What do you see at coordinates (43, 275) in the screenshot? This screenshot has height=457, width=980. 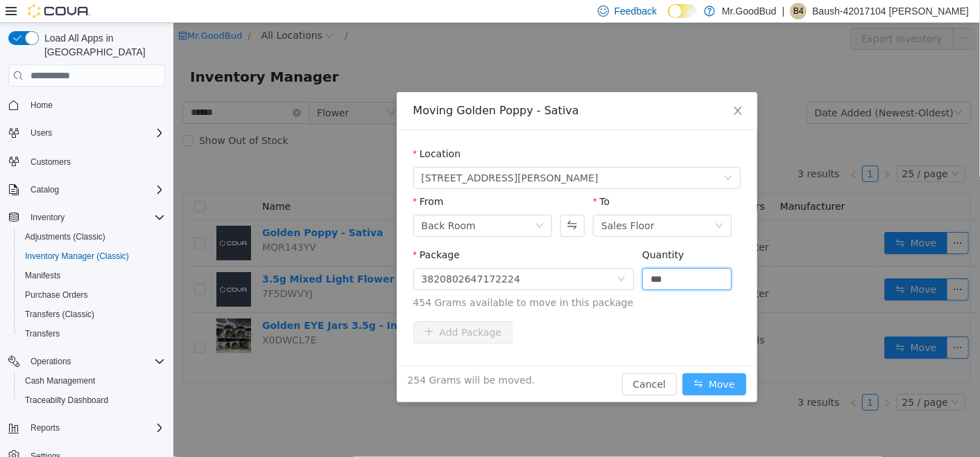 I see `a: Manifests` at bounding box center [43, 275].